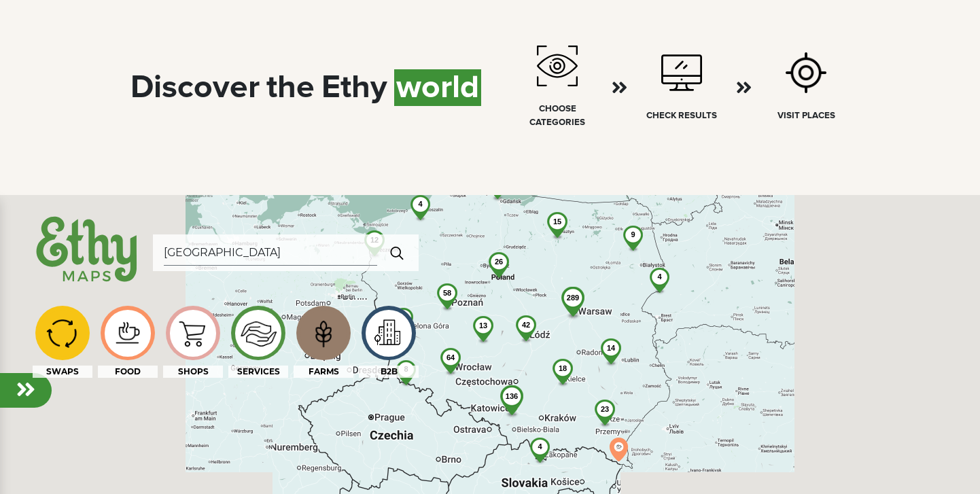 The width and height of the screenshot is (980, 494). I want to click on span: 18, so click(563, 369).